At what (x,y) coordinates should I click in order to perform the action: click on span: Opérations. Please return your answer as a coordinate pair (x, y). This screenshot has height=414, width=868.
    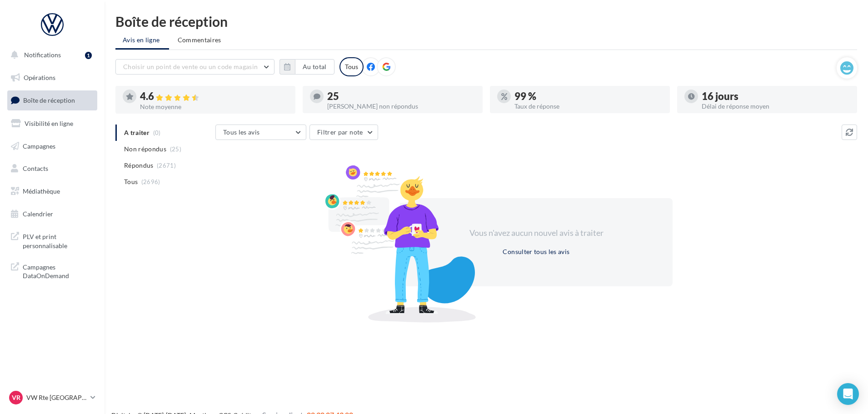
    Looking at the image, I should click on (39, 77).